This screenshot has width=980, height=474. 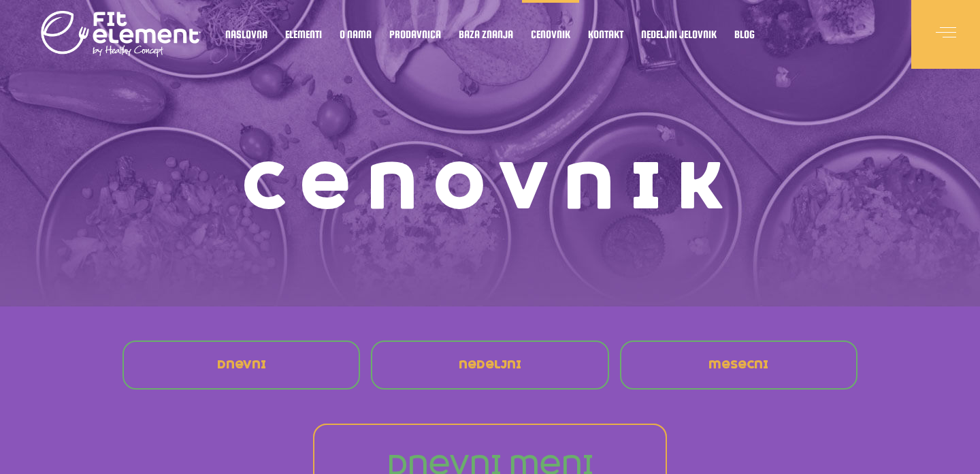 What do you see at coordinates (355, 34) in the screenshot?
I see `span: O nama` at bounding box center [355, 34].